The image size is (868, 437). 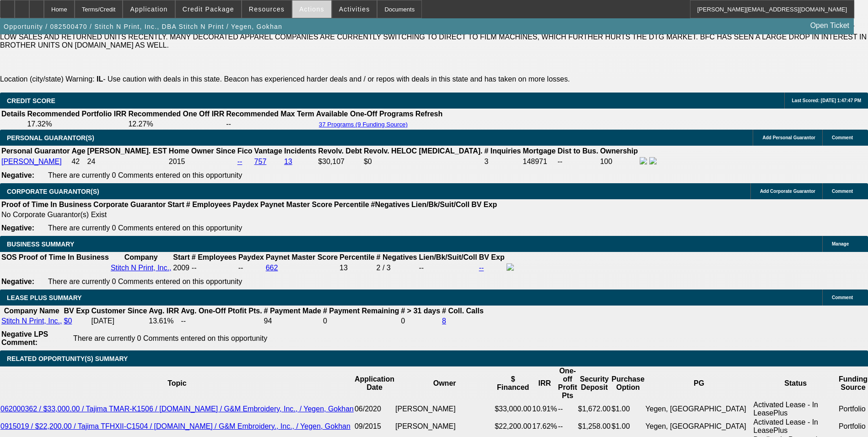 What do you see at coordinates (463, 311) in the screenshot?
I see `b: # Coll. Calls` at bounding box center [463, 311].